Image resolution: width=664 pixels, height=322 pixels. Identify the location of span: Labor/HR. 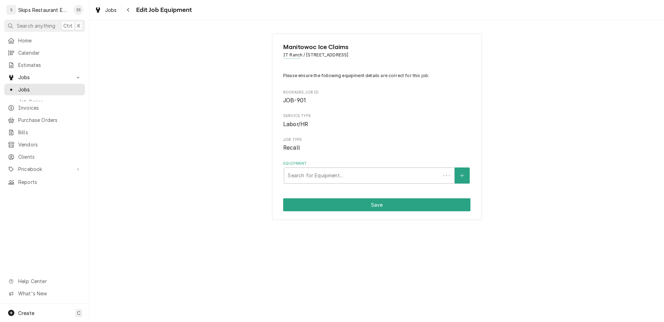
(295, 124).